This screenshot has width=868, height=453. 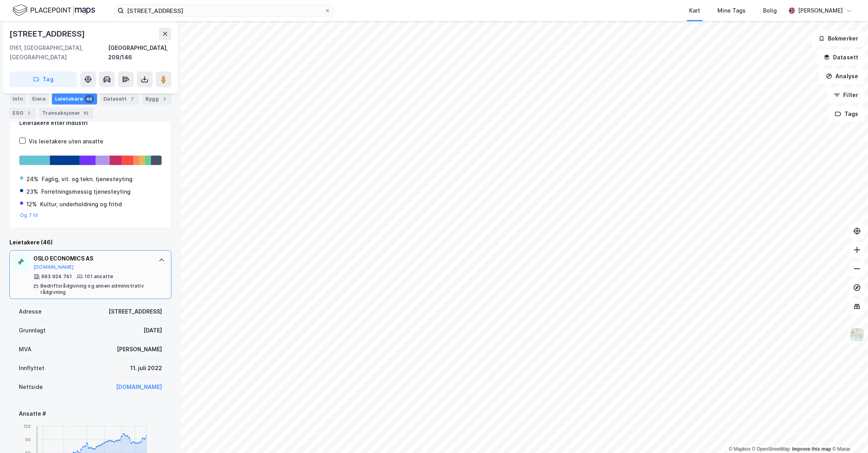 What do you see at coordinates (28, 440) in the screenshot?
I see `tspan: 90` at bounding box center [28, 440].